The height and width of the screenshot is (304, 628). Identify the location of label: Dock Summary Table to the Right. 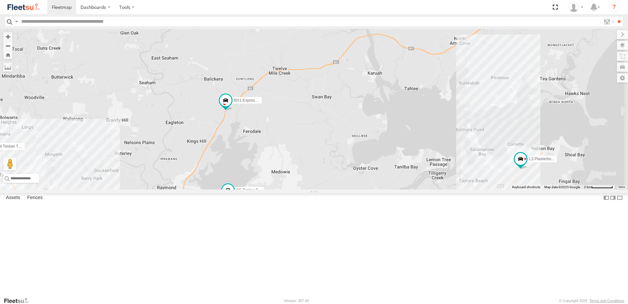
(613, 198).